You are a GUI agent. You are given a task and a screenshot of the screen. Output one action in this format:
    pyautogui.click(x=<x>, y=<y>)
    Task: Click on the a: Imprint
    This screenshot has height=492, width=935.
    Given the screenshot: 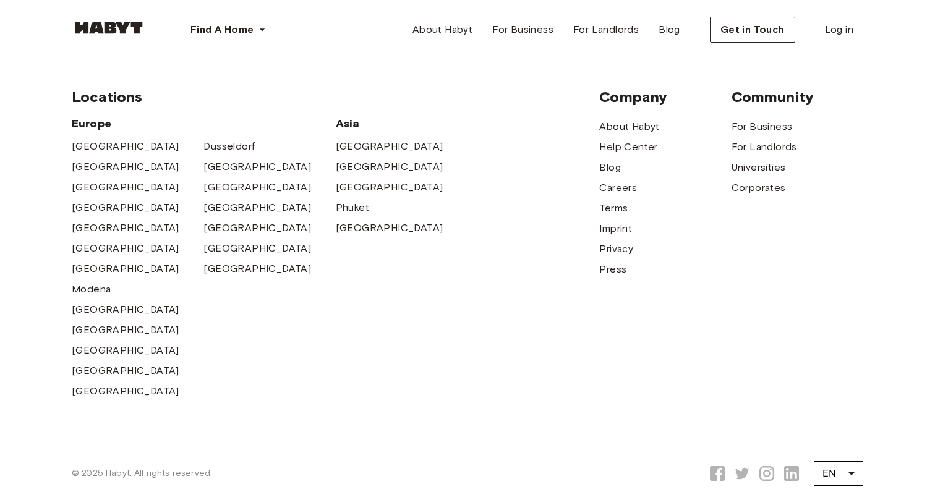 What is the action you would take?
    pyautogui.click(x=615, y=229)
    